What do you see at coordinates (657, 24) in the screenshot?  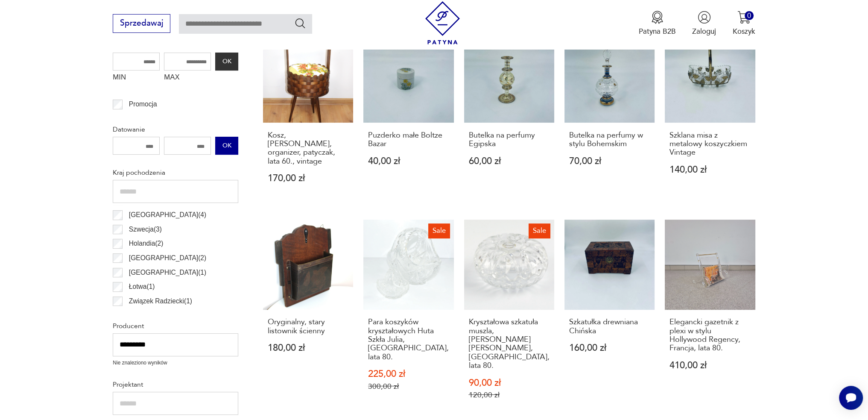 I see `a: Ikona medaluPatyna B2B` at bounding box center [657, 24].